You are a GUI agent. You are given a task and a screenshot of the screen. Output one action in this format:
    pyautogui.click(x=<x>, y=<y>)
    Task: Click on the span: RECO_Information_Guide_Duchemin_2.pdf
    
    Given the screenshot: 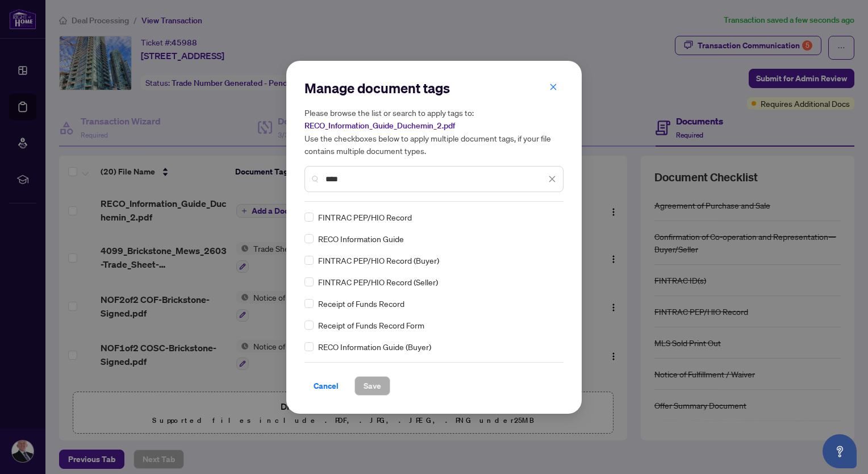 What is the action you would take?
    pyautogui.click(x=379, y=125)
    